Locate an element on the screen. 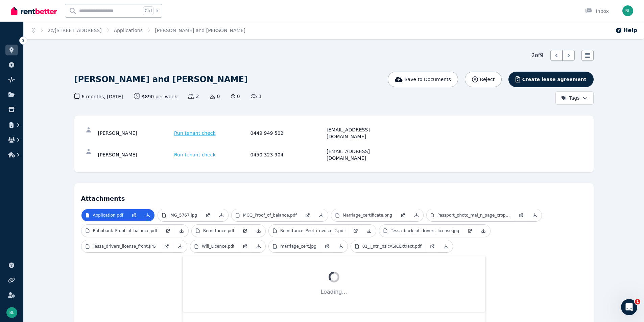 Image resolution: width=644 pixels, height=322 pixels. p: Passport_photo_mai_n_page_cropped_.jpg is located at coordinates (474, 215).